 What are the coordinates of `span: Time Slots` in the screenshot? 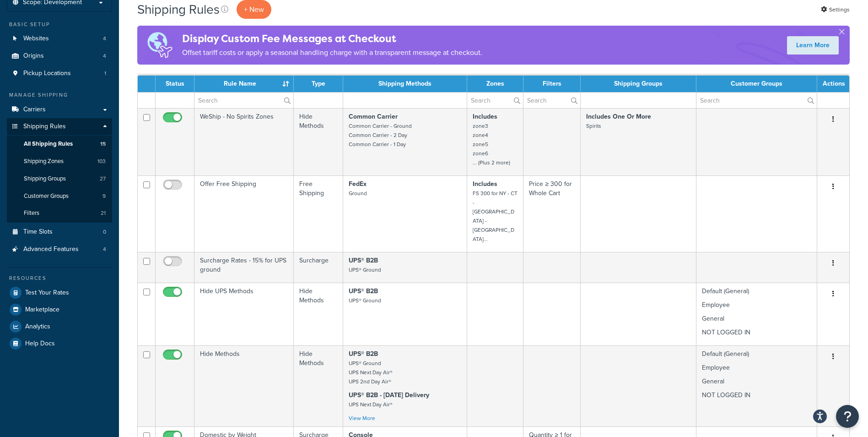 It's located at (38, 231).